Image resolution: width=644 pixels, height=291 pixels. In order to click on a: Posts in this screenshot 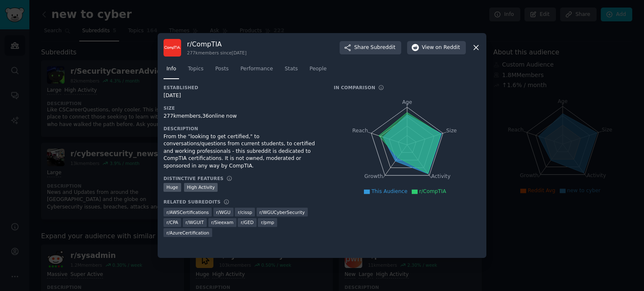, I will do `click(222, 71)`.